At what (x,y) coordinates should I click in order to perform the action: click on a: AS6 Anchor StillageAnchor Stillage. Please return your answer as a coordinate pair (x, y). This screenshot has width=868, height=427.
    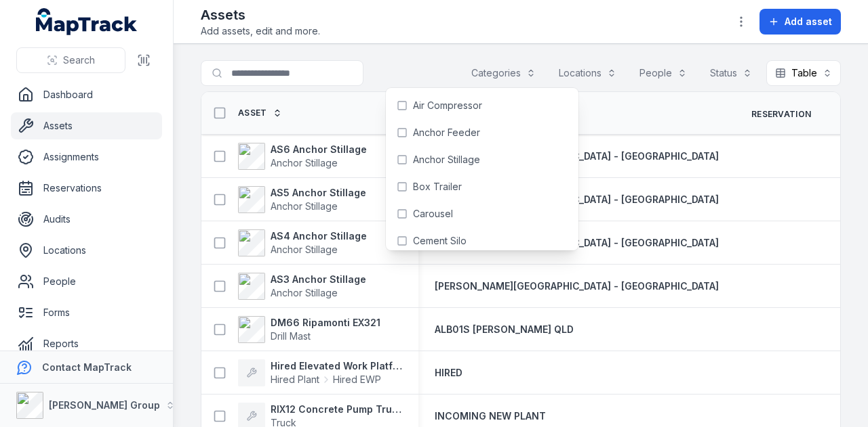
    Looking at the image, I should click on (302, 156).